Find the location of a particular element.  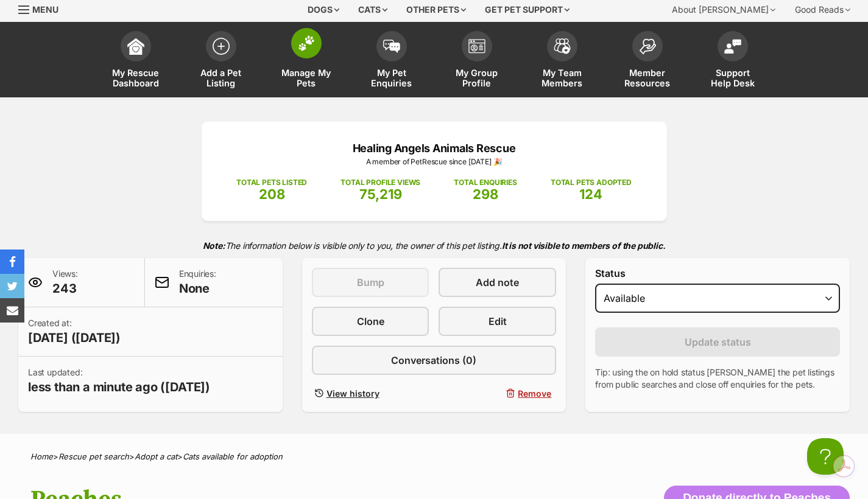

span: Manage My Pets is located at coordinates (307, 78).